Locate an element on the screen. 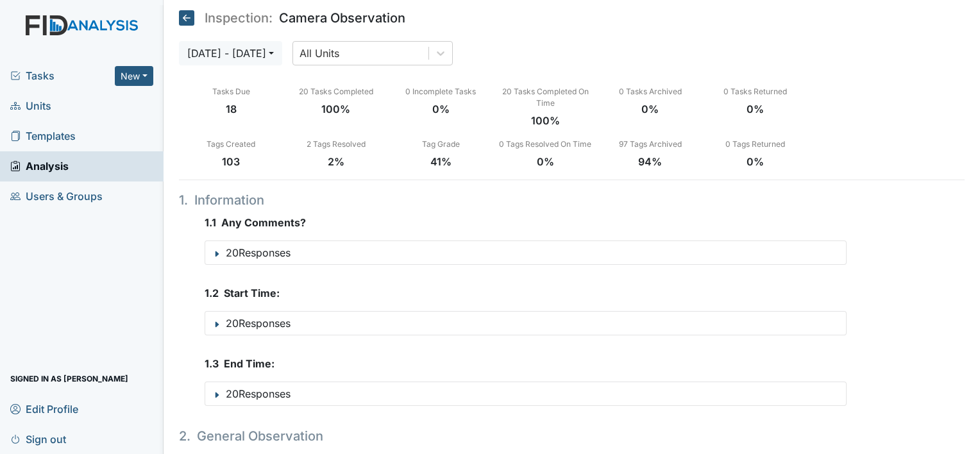 Image resolution: width=980 pixels, height=454 pixels. div: 103 is located at coordinates (231, 162).